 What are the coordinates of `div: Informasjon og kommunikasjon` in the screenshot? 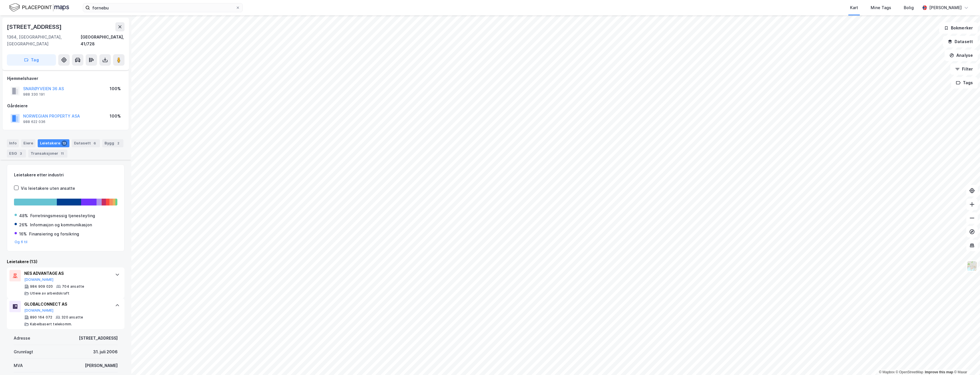 It's located at (61, 224).